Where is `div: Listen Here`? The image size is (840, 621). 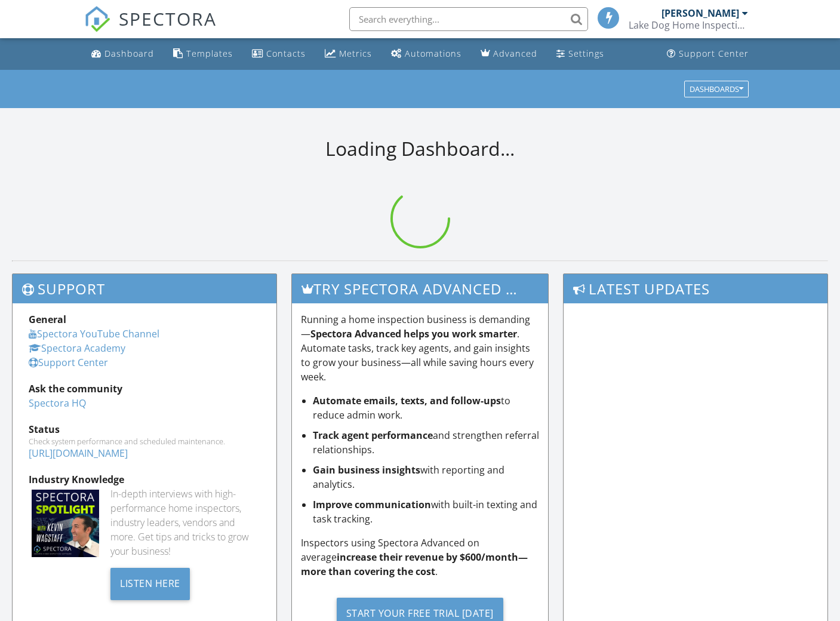 div: Listen Here is located at coordinates (150, 584).